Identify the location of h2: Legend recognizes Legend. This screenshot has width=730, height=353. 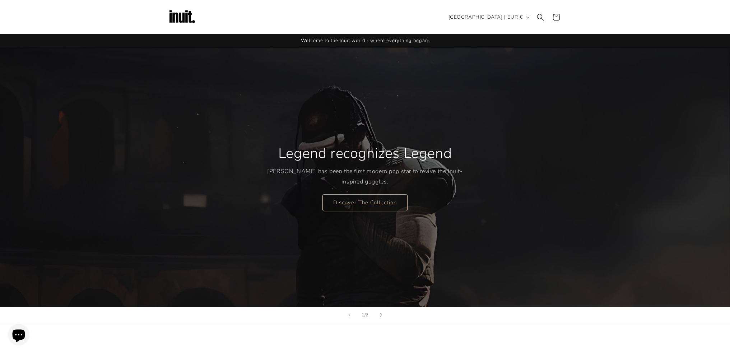
(365, 153).